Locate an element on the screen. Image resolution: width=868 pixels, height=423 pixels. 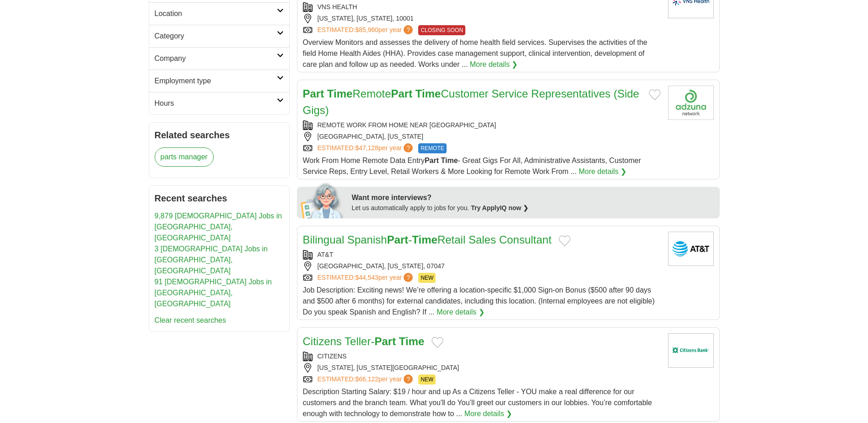
img: apply-iq-scientist.png is located at coordinates (323, 200).